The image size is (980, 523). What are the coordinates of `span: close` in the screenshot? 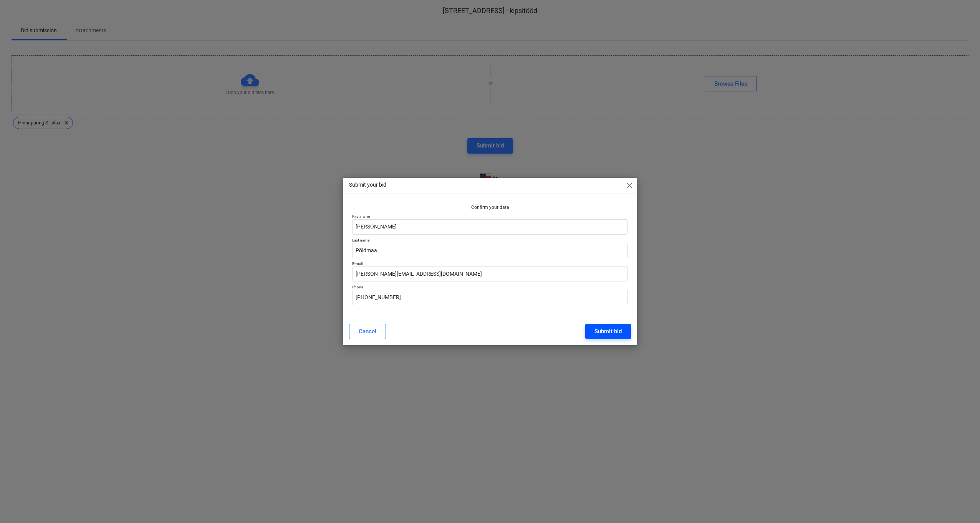 It's located at (629, 185).